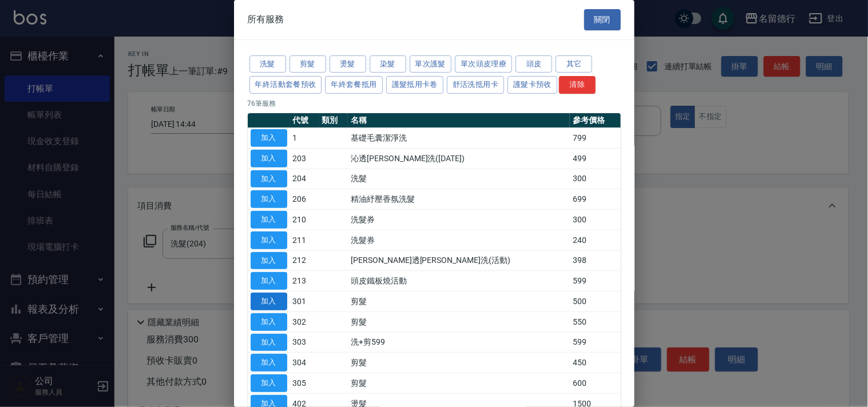  What do you see at coordinates (305, 240) in the screenshot?
I see `td: 211` at bounding box center [305, 240].